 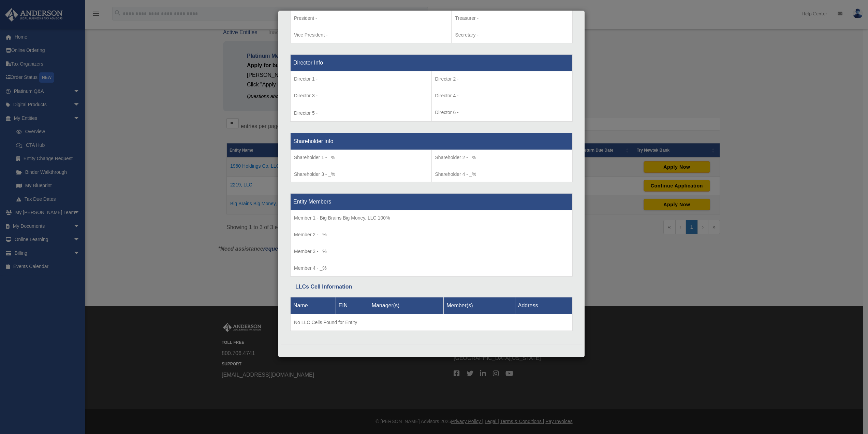 What do you see at coordinates (480, 305) in the screenshot?
I see `th: Member(s)` at bounding box center [480, 305].